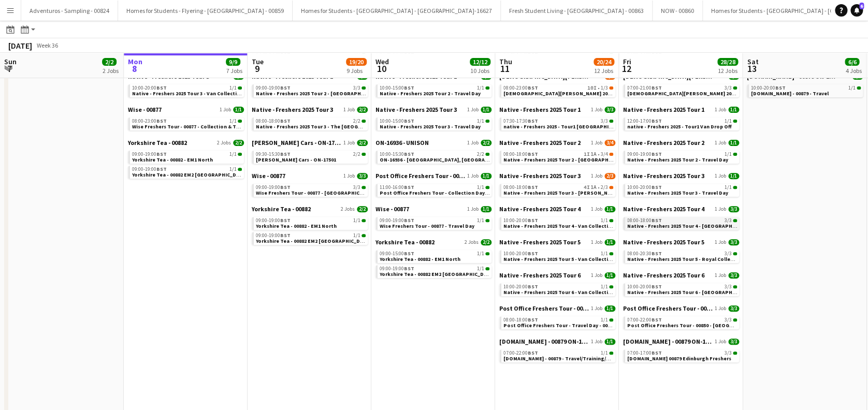 The width and height of the screenshot is (868, 410). What do you see at coordinates (681, 209) in the screenshot?
I see `a: Native - Freshers 2025 Tour 41 Job3/3` at bounding box center [681, 209].